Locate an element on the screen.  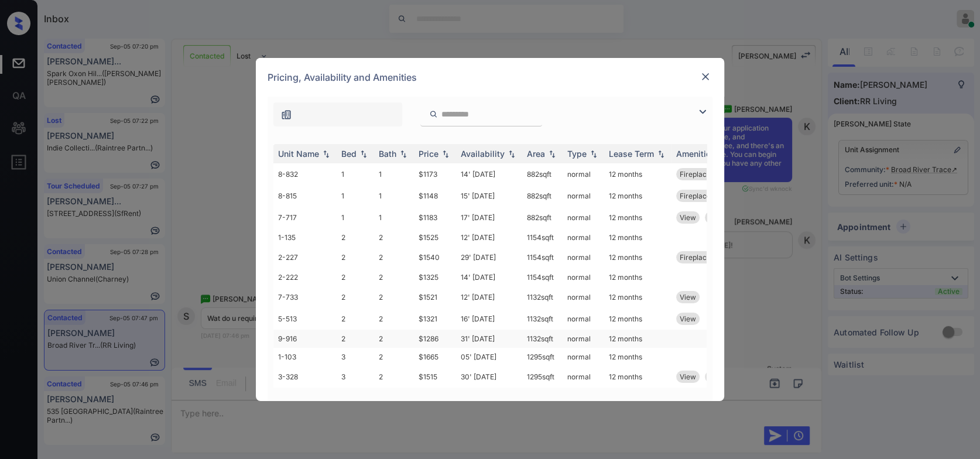
td: 7-733 is located at coordinates (305, 297).